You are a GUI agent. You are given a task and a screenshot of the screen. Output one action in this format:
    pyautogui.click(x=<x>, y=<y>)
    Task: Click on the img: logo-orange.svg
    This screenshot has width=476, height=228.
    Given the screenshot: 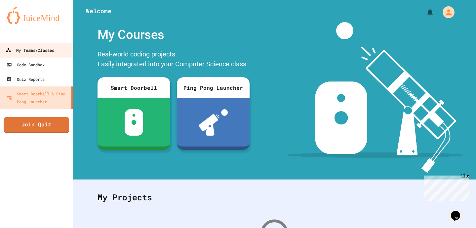 What is the action you would take?
    pyautogui.click(x=36, y=15)
    